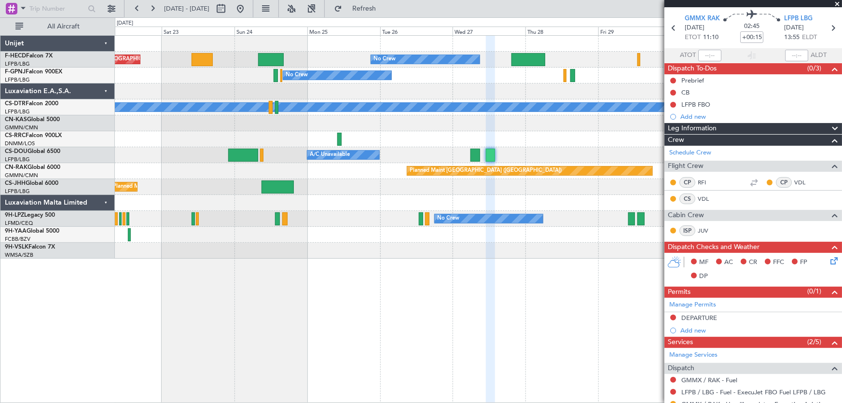  Describe the element at coordinates (561, 31) in the screenshot. I see `div: Thu 28` at that location.